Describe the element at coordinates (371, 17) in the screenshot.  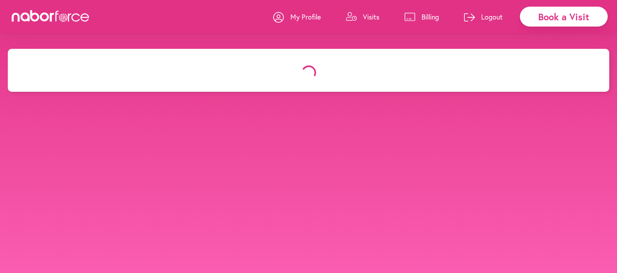
I see `p: Visits` at that location.